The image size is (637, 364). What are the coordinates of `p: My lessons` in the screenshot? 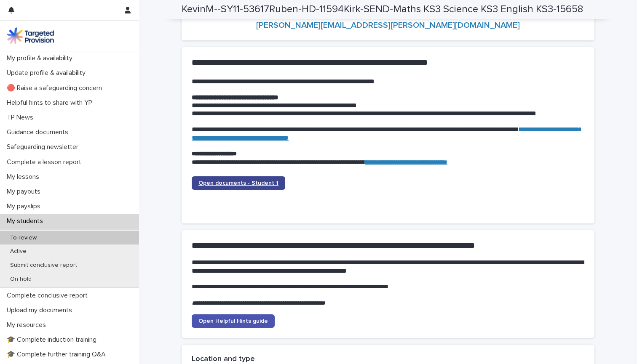 It's located at (24, 177).